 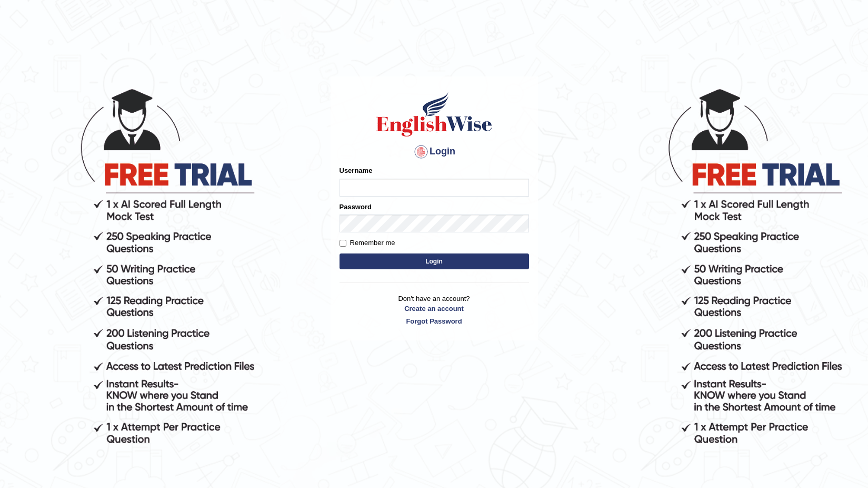 What do you see at coordinates (367, 243) in the screenshot?
I see `label: Remember me` at bounding box center [367, 243].